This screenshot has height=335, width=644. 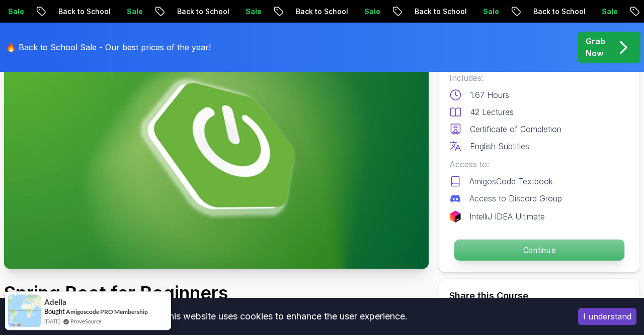 What do you see at coordinates (86, 321) in the screenshot?
I see `a: ProveSource` at bounding box center [86, 321].